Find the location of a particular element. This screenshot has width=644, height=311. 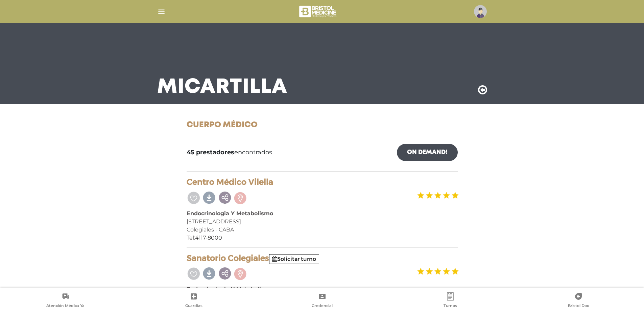

div: Colegiales - CABA is located at coordinates (322, 230).